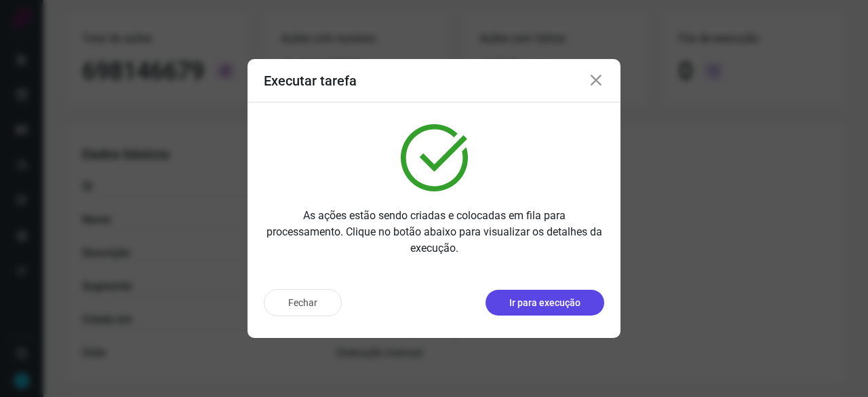  What do you see at coordinates (544, 303) in the screenshot?
I see `p: Ir para execução` at bounding box center [544, 303].